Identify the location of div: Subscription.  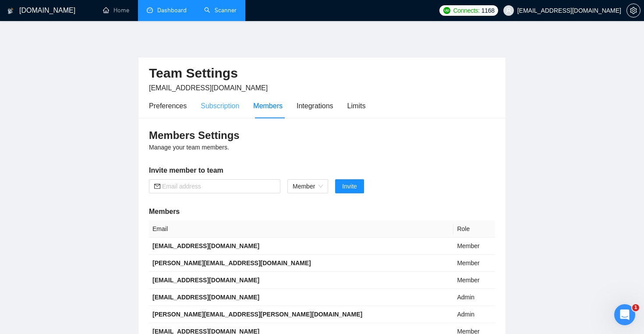
(220, 106).